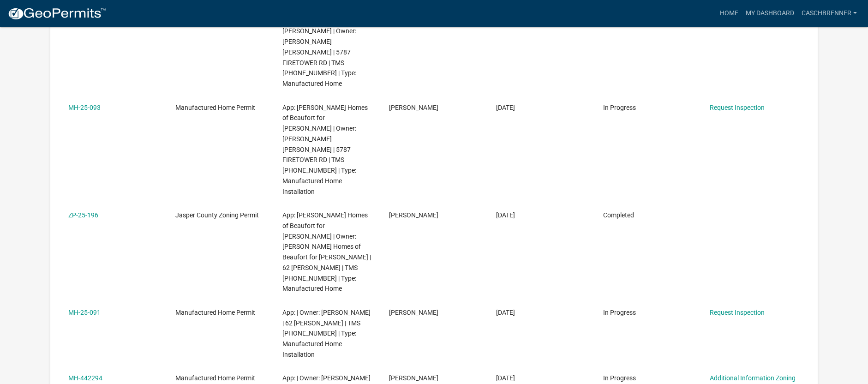 This screenshot has width=868, height=384. What do you see at coordinates (326, 333) in the screenshot?
I see `span: App: | Owner: LUCINA DUQUE | 62 GALE LN | TMS 085-09-00-013 | Type: Manufactured Home Installation` at bounding box center [326, 333].